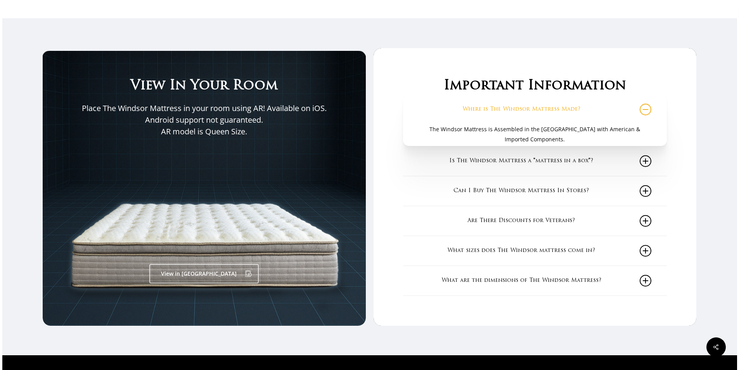 This screenshot has width=739, height=370. Describe the element at coordinates (204, 86) in the screenshot. I see `h3: View In Your Room` at that location.